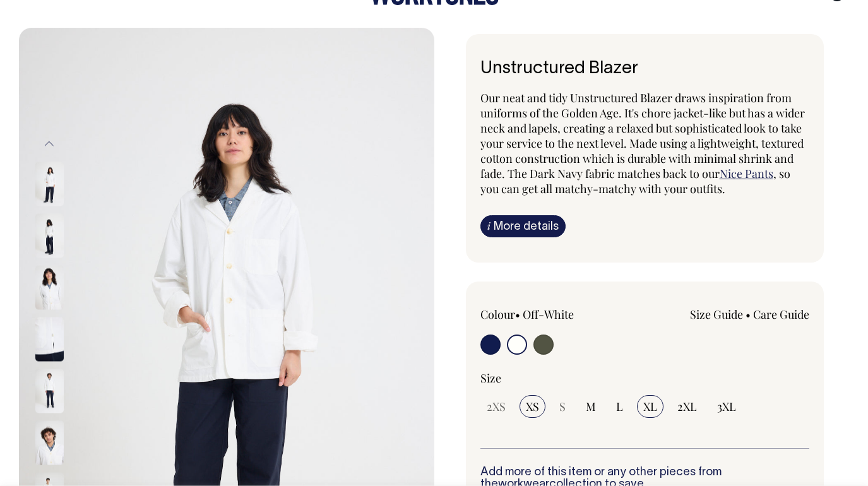  Describe the element at coordinates (781, 314) in the screenshot. I see `a: Care Guide` at that location.